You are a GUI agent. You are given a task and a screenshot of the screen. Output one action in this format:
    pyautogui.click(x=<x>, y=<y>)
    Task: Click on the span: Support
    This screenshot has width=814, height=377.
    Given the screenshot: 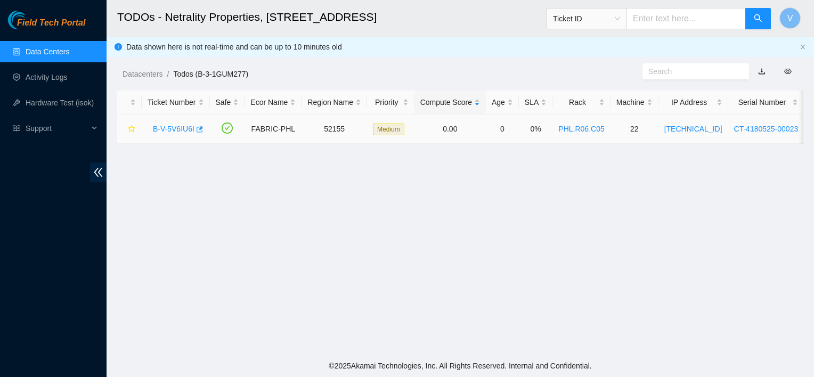 What is the action you would take?
    pyautogui.click(x=57, y=128)
    